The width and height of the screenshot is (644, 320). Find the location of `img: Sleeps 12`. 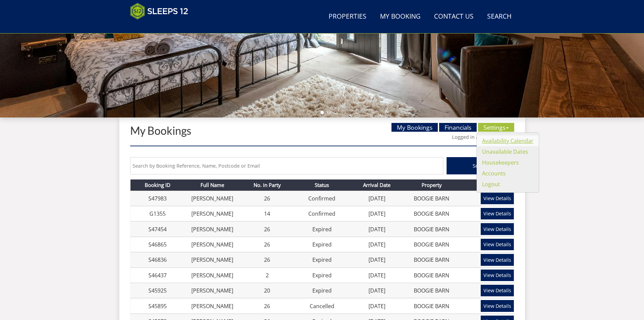

img: Sleeps 12 is located at coordinates (160, 11).